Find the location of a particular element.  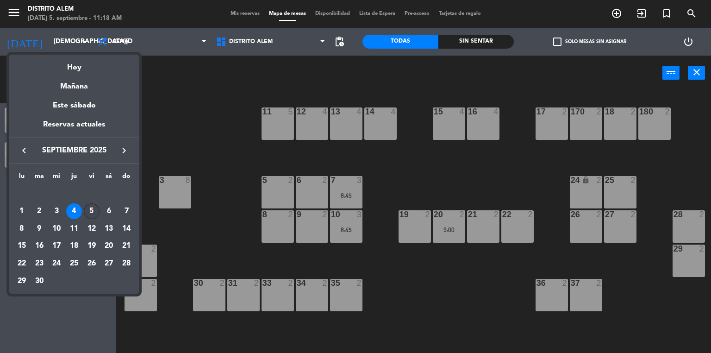

th: sábado is located at coordinates (109, 178).